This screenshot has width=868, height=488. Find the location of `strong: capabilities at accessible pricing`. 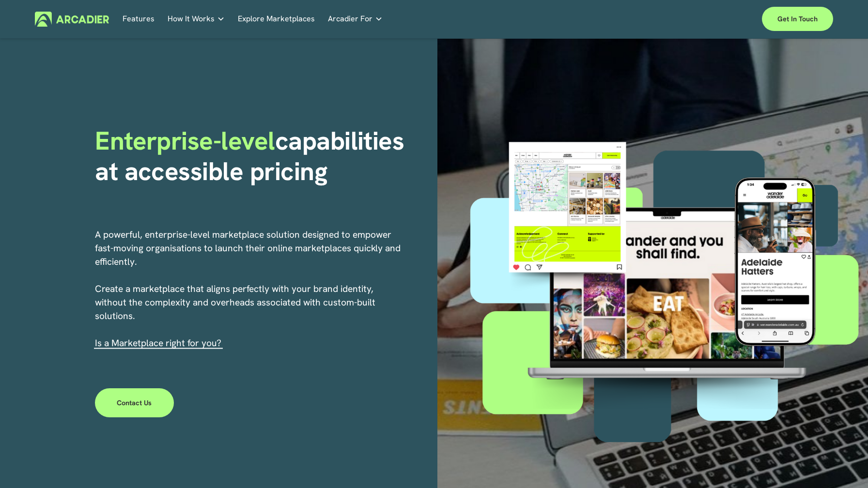

strong: capabilities at accessible pricing is located at coordinates (253, 155).